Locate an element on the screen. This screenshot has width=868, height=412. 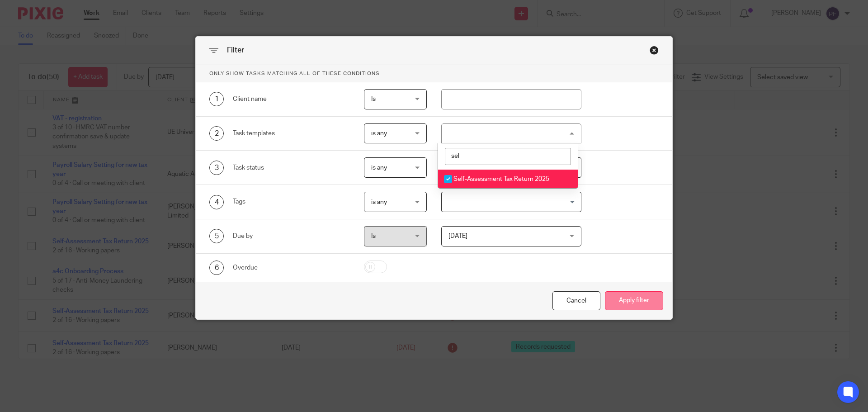
p: Only show tasks matching all of these conditions is located at coordinates (434, 73).